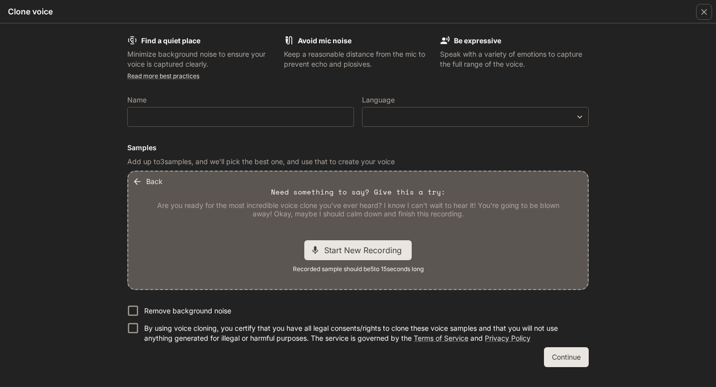  Describe the element at coordinates (378, 100) in the screenshot. I see `p: Language` at that location.